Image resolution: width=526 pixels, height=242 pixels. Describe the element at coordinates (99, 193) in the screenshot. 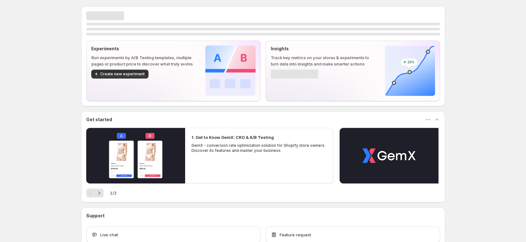

I see `button: Next` at that location.